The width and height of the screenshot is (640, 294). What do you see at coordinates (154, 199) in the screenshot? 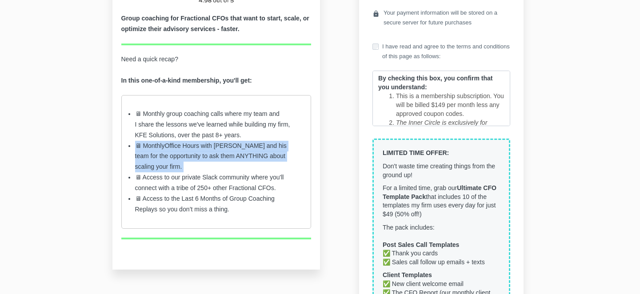
I see `span: 🖥 Access to t` at bounding box center [154, 199].